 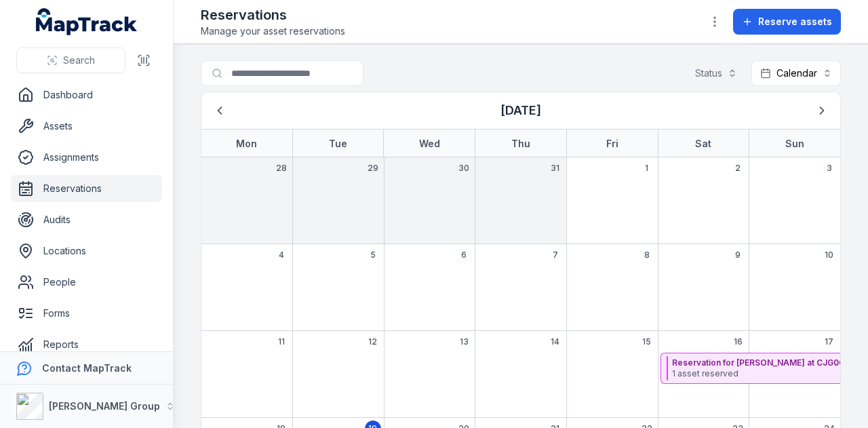 I want to click on strong: Sat, so click(x=703, y=143).